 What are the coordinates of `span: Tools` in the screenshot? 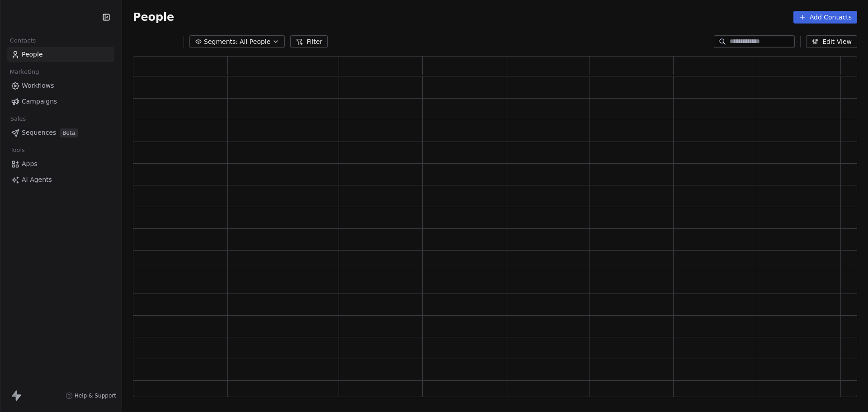 It's located at (17, 150).